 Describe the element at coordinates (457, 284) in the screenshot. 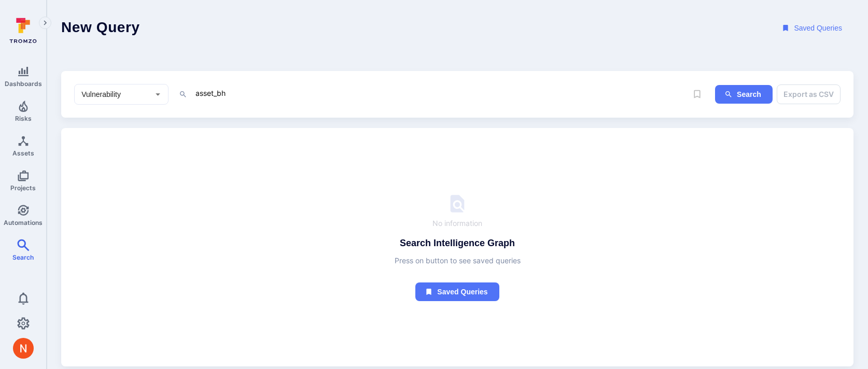

I see `a: Saved queries` at that location.